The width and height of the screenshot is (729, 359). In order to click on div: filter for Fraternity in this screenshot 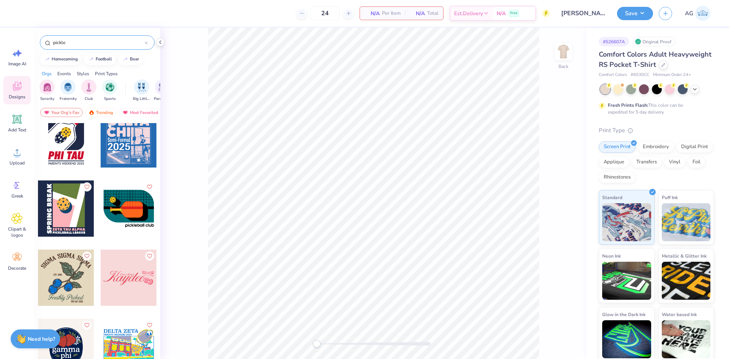, I will do `click(68, 90)`.